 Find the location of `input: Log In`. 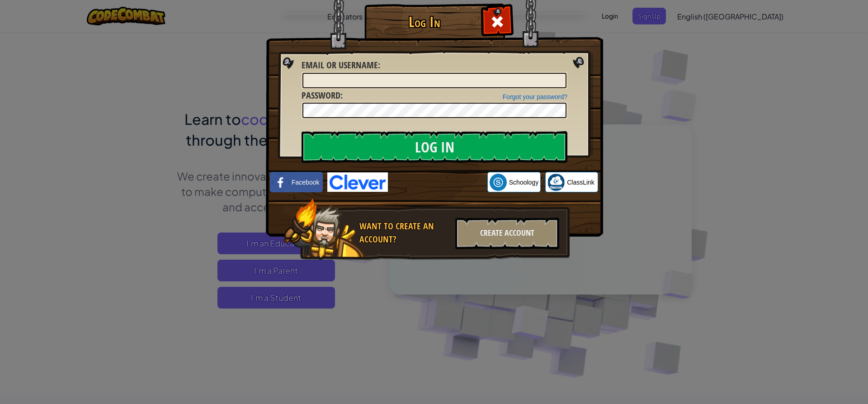

input: Log In is located at coordinates (434, 147).